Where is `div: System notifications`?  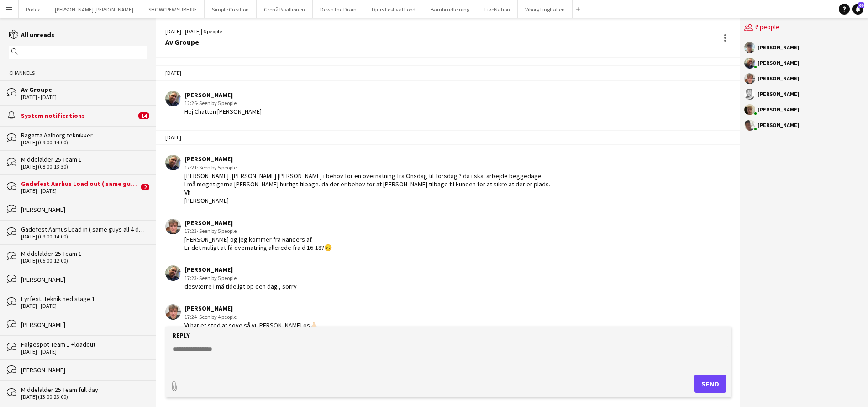
div: System notifications is located at coordinates (79, 116).